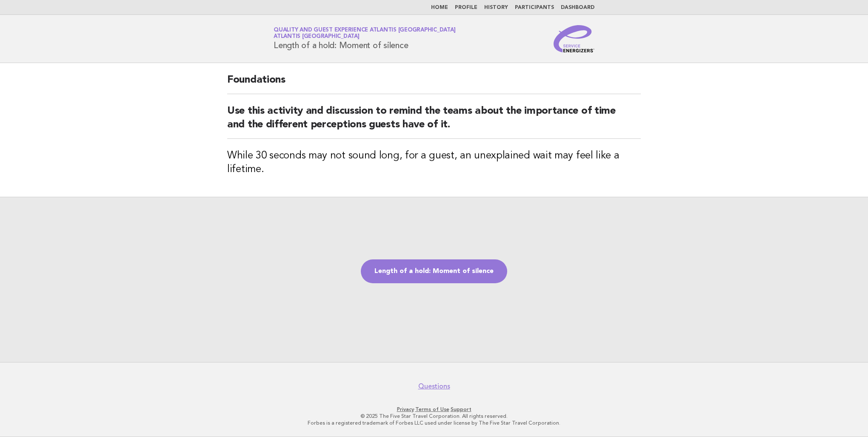  Describe the element at coordinates (432, 409) in the screenshot. I see `a: Terms of Use` at that location.